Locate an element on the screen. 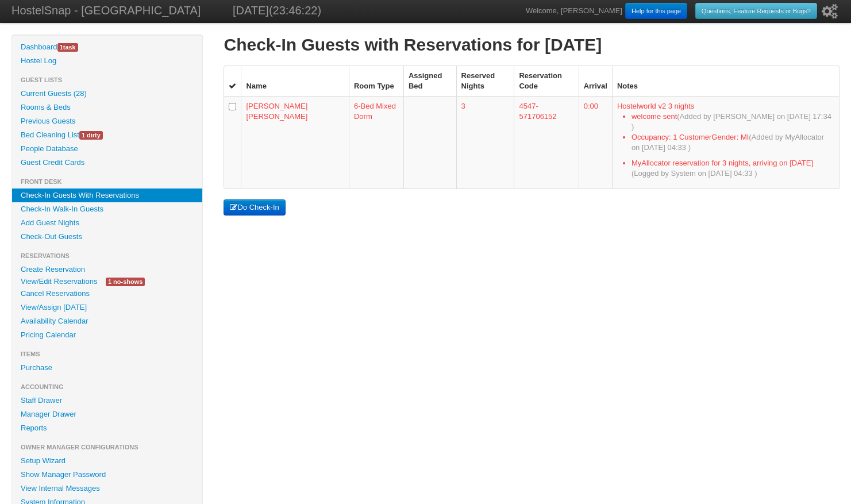  li: Owner Manager Configurations is located at coordinates (107, 447).